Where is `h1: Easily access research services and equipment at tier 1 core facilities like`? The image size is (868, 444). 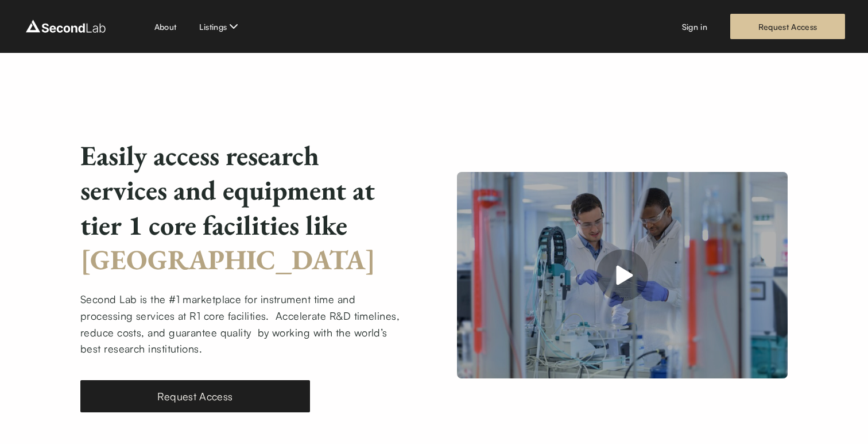
h1: Easily access research services and equipment at tier 1 core facilities like is located at coordinates (246, 208).